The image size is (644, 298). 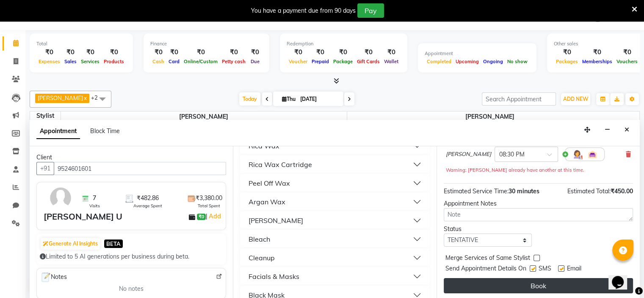 I want to click on button: Bleach, so click(x=335, y=239).